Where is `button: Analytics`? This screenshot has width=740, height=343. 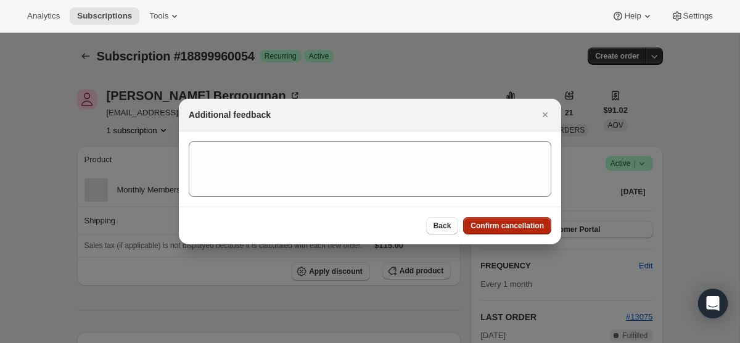 button: Analytics is located at coordinates (43, 16).